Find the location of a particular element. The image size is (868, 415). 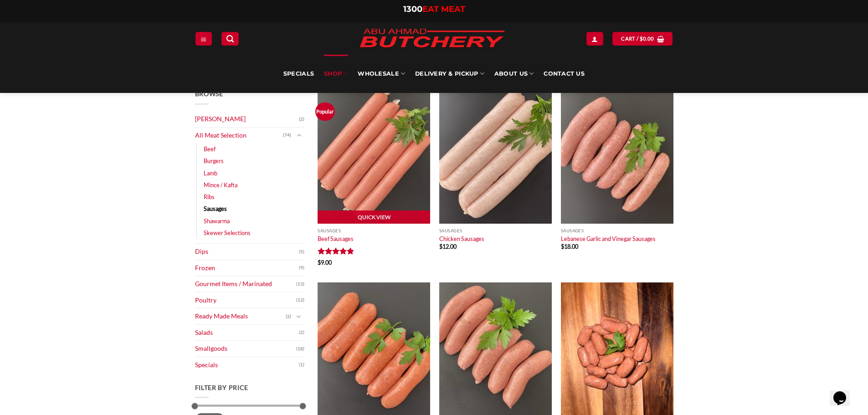

span: (74) is located at coordinates (287, 135).